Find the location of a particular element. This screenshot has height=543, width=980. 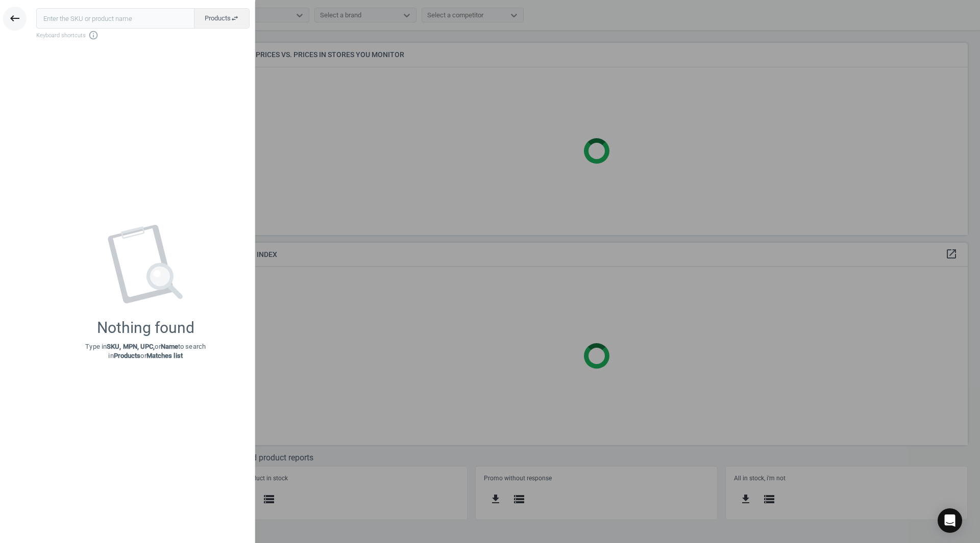

span: Keyboard shortcuts is located at coordinates (143, 35).